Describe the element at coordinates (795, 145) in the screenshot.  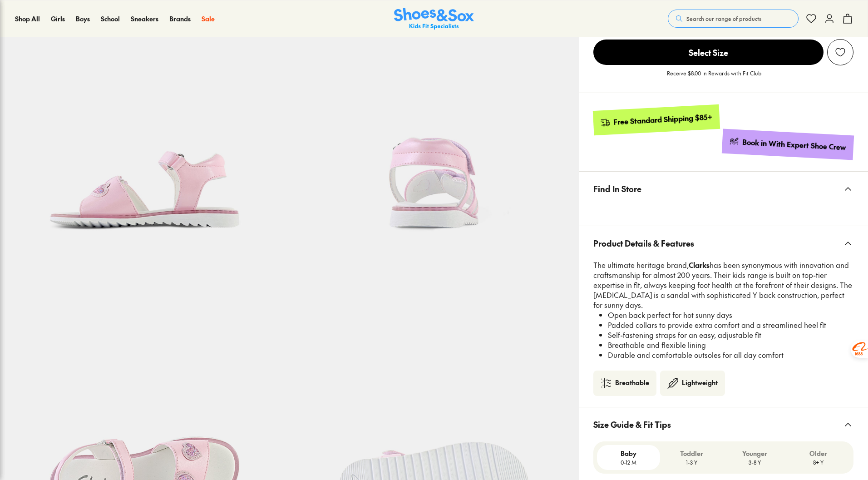
I see `div: Book in With Expert Shoe Crew` at that location.